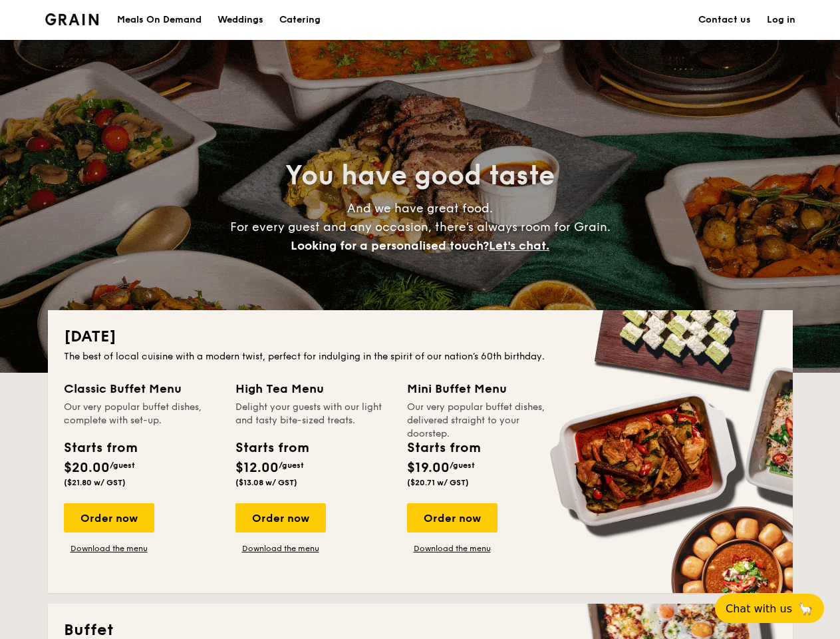 This screenshot has width=840, height=639. What do you see at coordinates (142, 414) in the screenshot?
I see `div: Our very popular buffet dishes, complete with set-up.` at bounding box center [142, 414].